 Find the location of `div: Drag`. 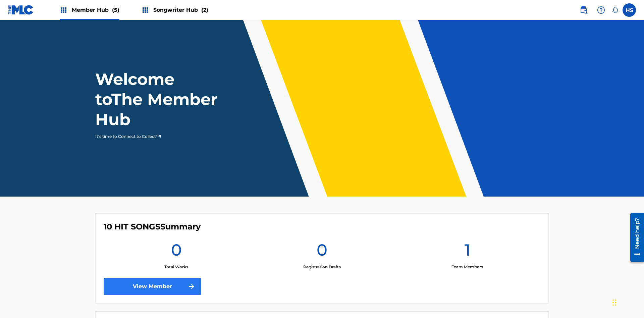

div: Drag is located at coordinates (615, 303).